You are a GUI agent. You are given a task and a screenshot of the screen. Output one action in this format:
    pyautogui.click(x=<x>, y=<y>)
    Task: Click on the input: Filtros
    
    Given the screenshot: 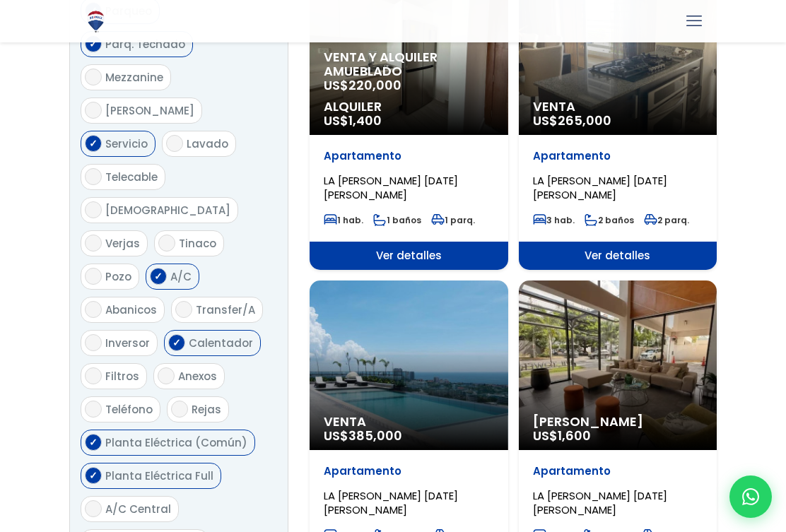 What is the action you would take?
    pyautogui.click(x=93, y=376)
    